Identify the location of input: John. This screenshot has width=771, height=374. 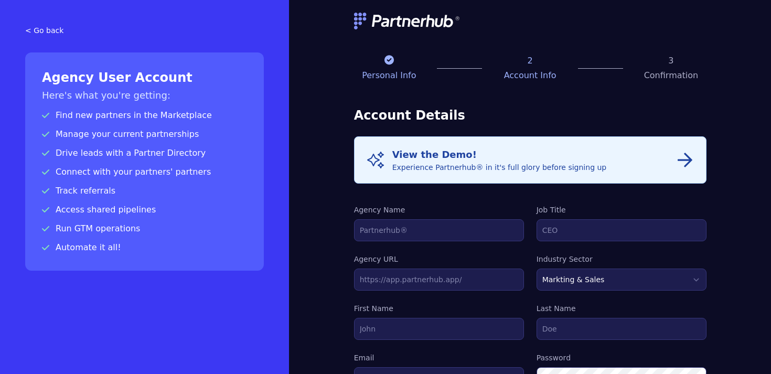
(439, 329).